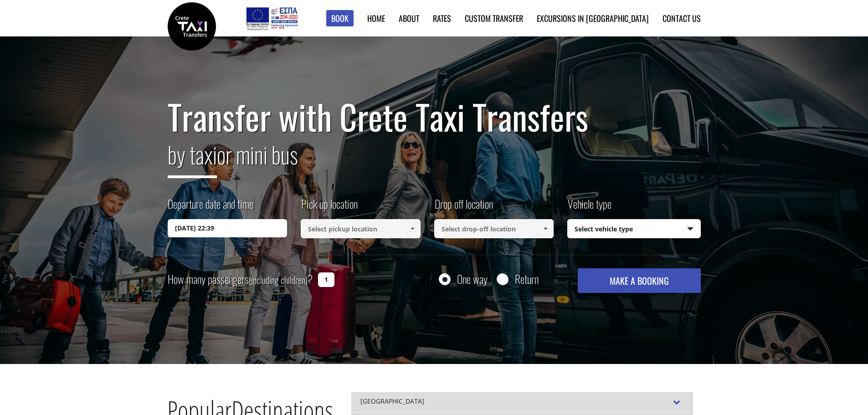  Describe the element at coordinates (329, 207) in the screenshot. I see `label: Pick up location` at that location.